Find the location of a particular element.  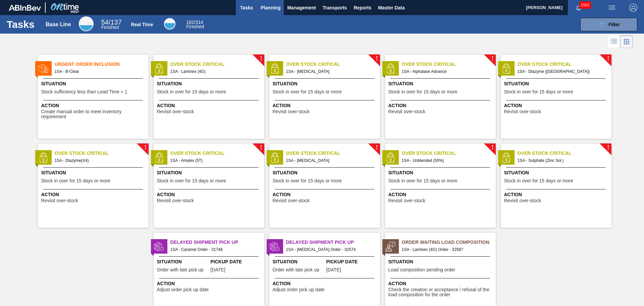

span: Order Waiting Load Composition is located at coordinates (449, 242).